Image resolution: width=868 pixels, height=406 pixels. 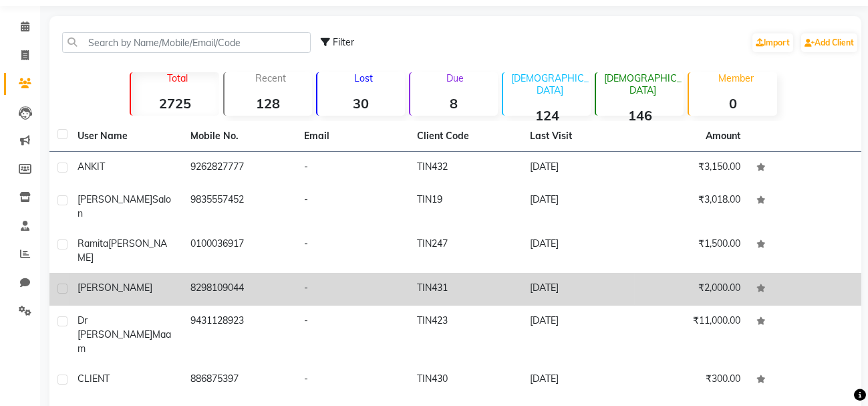 What do you see at coordinates (239, 380) in the screenshot?
I see `td: 886875397` at bounding box center [239, 380].